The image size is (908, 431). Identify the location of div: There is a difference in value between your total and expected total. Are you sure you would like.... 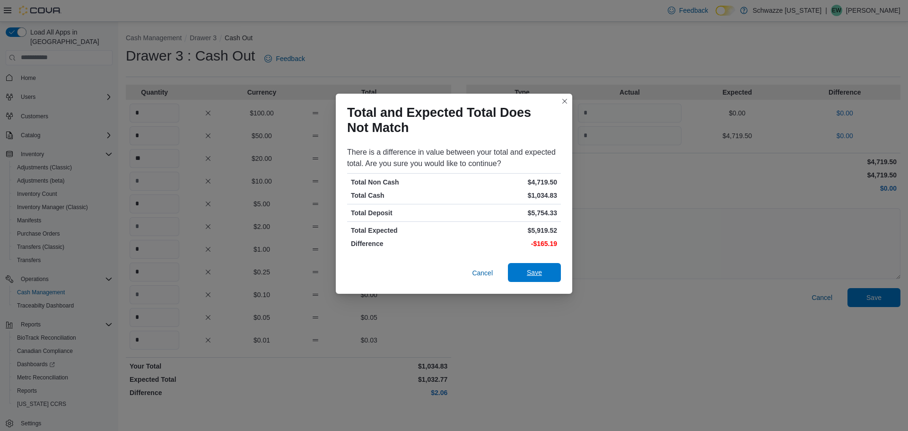
(454, 158).